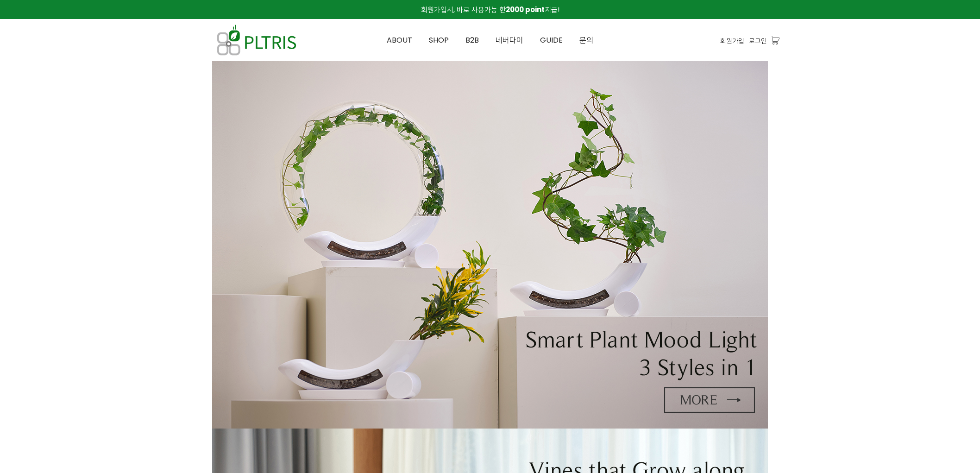  I want to click on span: B2B, so click(472, 40).